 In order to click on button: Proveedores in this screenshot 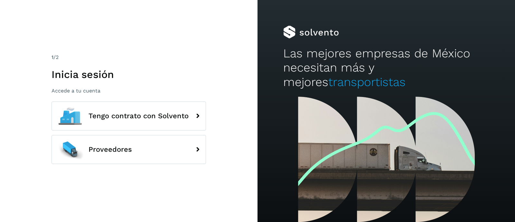, I will do `click(129, 149)`.